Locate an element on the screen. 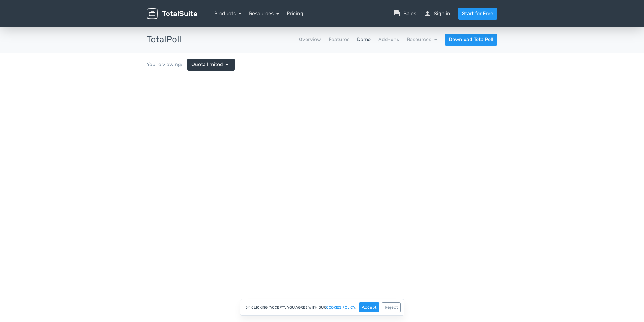 The height and width of the screenshot is (322, 644). span: question_answer is located at coordinates (397, 13).